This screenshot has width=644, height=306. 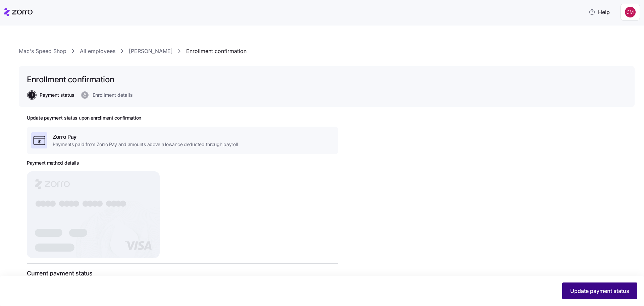 I want to click on span: Payment status, so click(x=57, y=95).